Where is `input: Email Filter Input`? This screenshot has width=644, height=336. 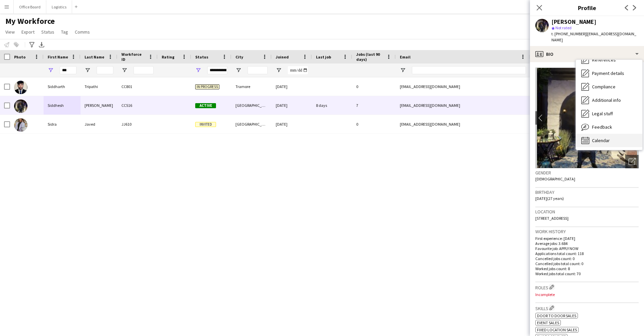 input: Email Filter Input is located at coordinates (469, 70).